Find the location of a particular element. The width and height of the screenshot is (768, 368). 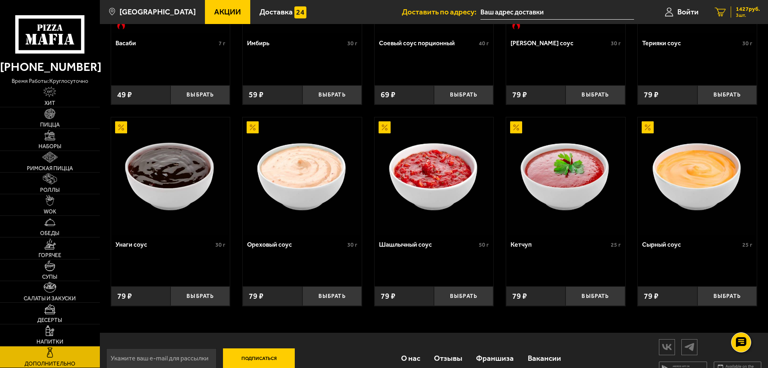

span: Доставка is located at coordinates (276, 12).